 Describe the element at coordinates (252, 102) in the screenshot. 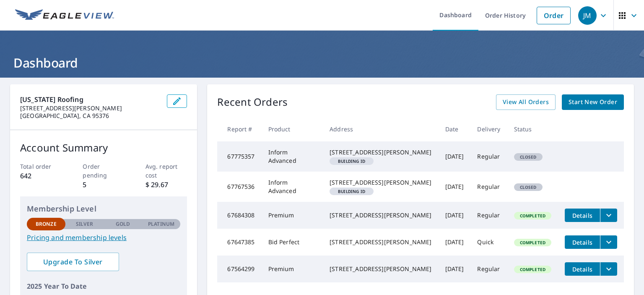

I see `p: Recent Orders` at that location.